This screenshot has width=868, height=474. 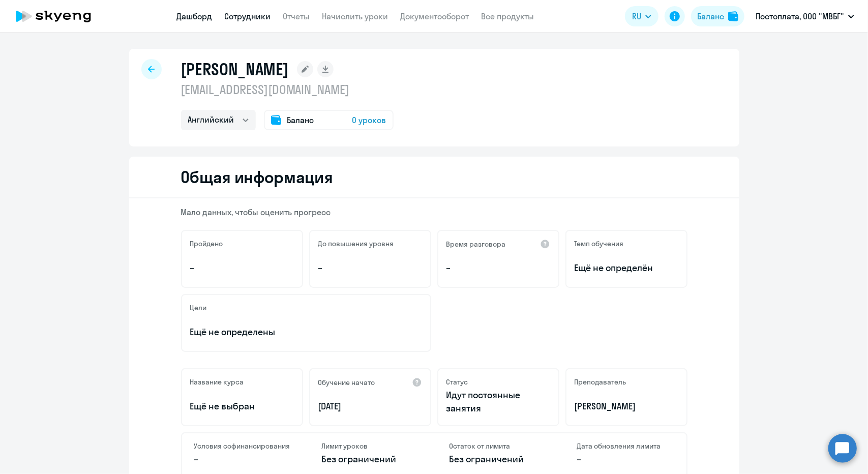 What do you see at coordinates (626, 447) in the screenshot?
I see `h4: Дата обновления лимита` at bounding box center [626, 447].